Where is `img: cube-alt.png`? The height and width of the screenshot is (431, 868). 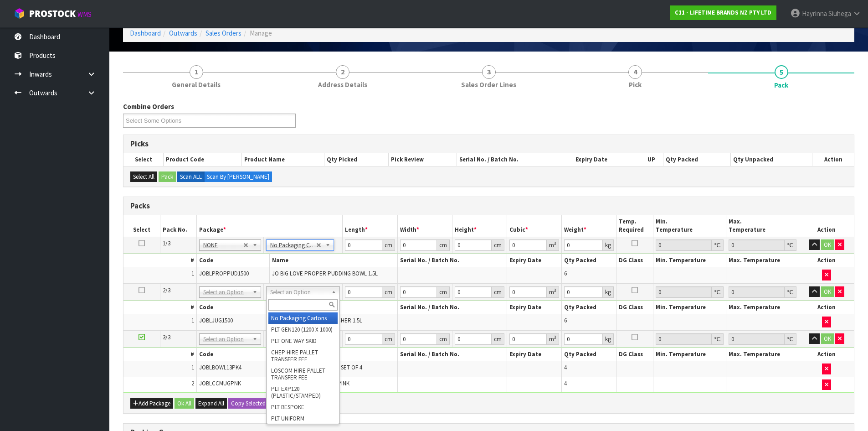 img: cube-alt.png is located at coordinates (19, 13).